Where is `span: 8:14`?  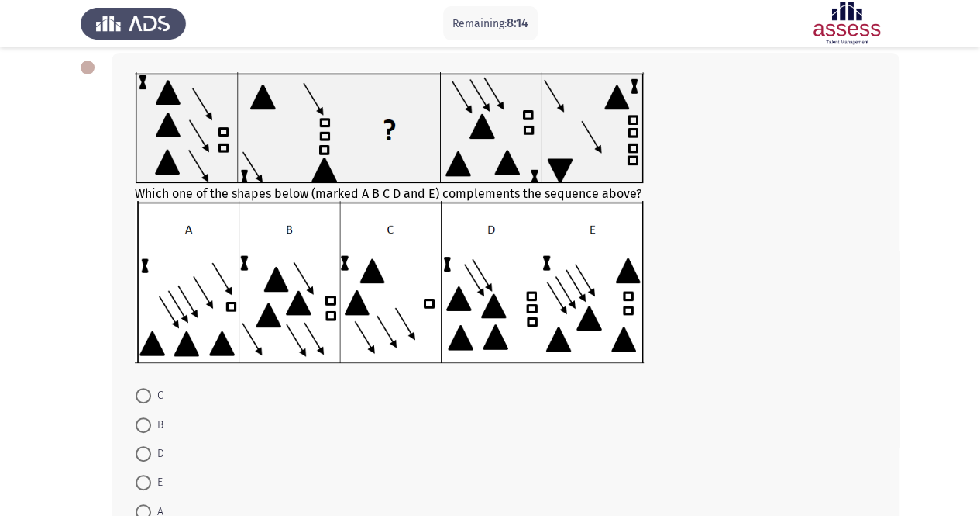 span: 8:14 is located at coordinates (518, 23).